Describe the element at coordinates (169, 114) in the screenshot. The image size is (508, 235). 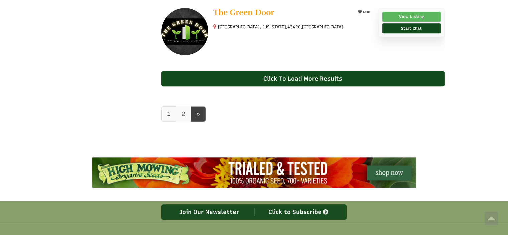
I see `a: 1` at that location.